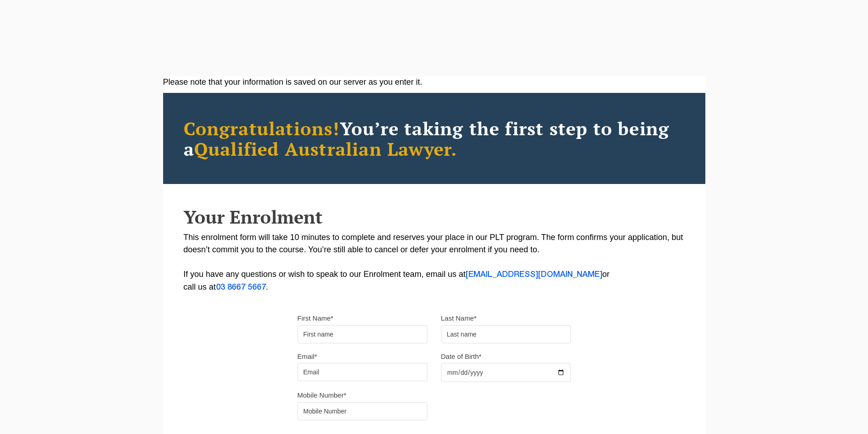 The width and height of the screenshot is (868, 434). Describe the element at coordinates (362, 372) in the screenshot. I see `input: Email` at that location.